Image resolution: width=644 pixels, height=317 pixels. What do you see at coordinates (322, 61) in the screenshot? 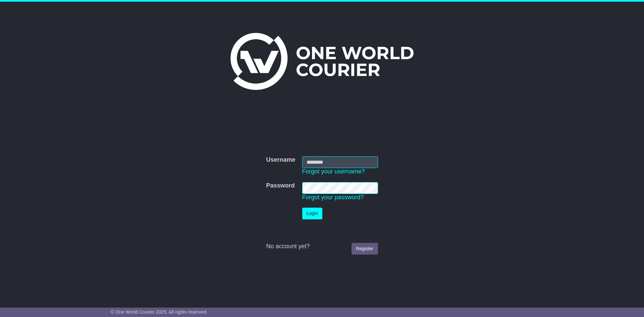
I see `img: One World` at bounding box center [322, 61].